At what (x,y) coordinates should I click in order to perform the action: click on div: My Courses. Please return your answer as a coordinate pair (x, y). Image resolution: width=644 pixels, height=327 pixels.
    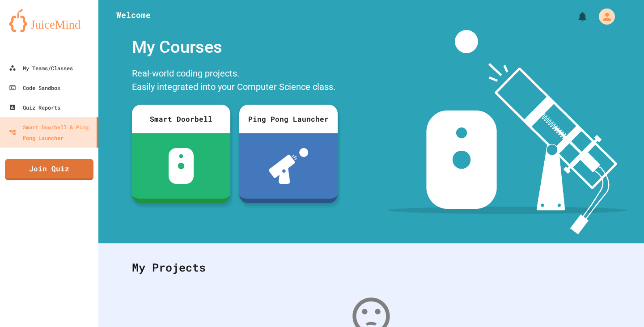
    Looking at the image, I should click on (235, 47).